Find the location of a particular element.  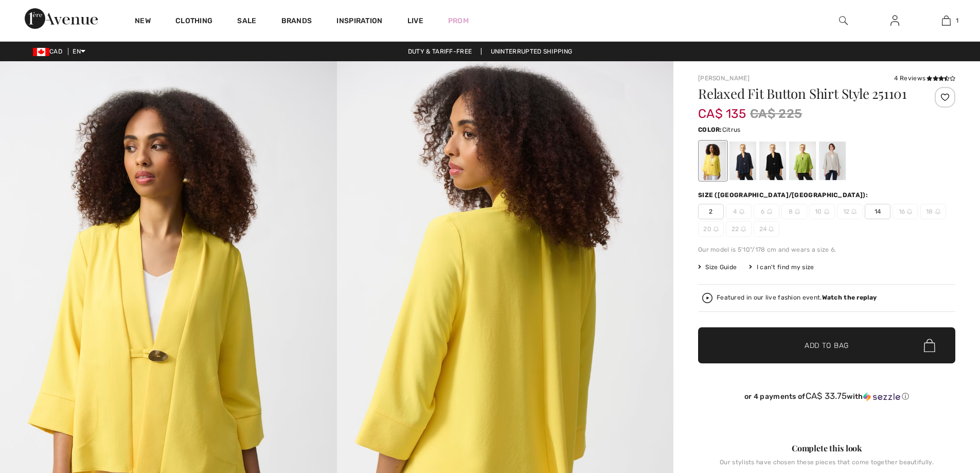

span: 18 is located at coordinates (933, 211).